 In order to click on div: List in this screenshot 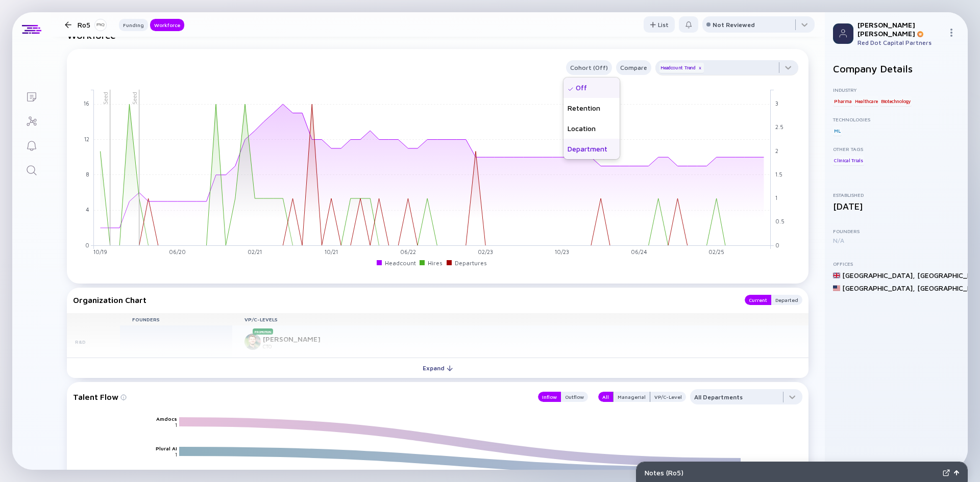, I will do `click(659, 25)`.